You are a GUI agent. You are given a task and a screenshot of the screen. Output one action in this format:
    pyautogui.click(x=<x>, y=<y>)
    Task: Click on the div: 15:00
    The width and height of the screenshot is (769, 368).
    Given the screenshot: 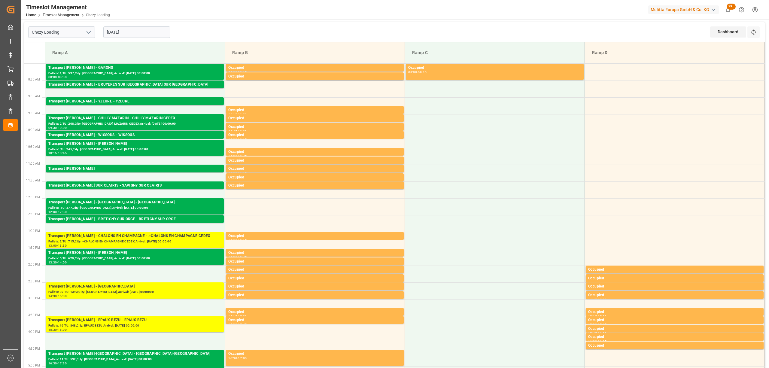 What is the action you would take?
    pyautogui.click(x=242, y=300)
    